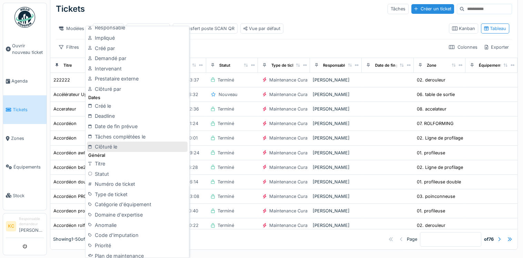  Describe the element at coordinates (108, 28) in the screenshot. I see `div: Créer par` at that location.